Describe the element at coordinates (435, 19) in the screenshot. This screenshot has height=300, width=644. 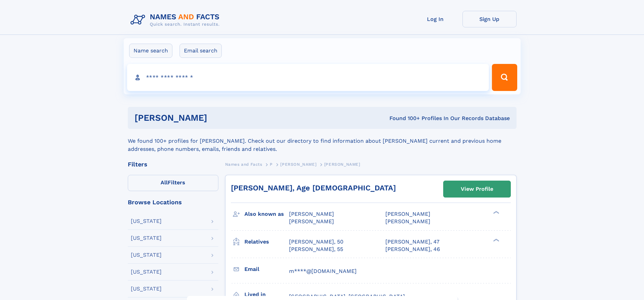
I see `a: Log In` at that location.